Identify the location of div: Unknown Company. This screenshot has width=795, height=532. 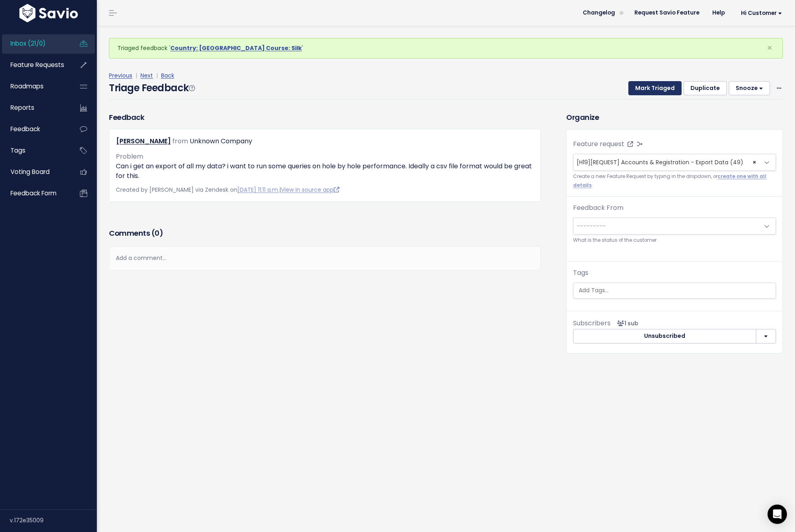
(221, 141).